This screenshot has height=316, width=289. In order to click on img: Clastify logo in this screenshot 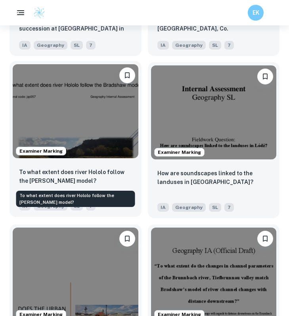, I will do `click(39, 13)`.